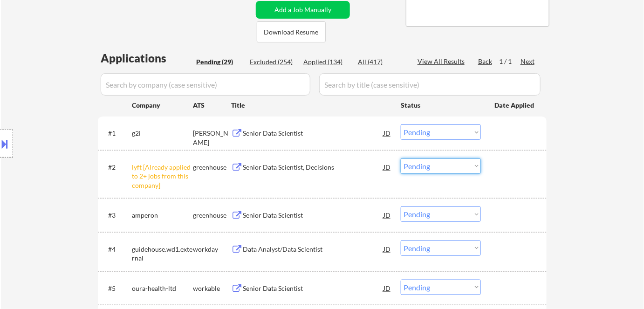 This screenshot has height=309, width=644. Describe the element at coordinates (116, 249) in the screenshot. I see `div: #4` at that location.